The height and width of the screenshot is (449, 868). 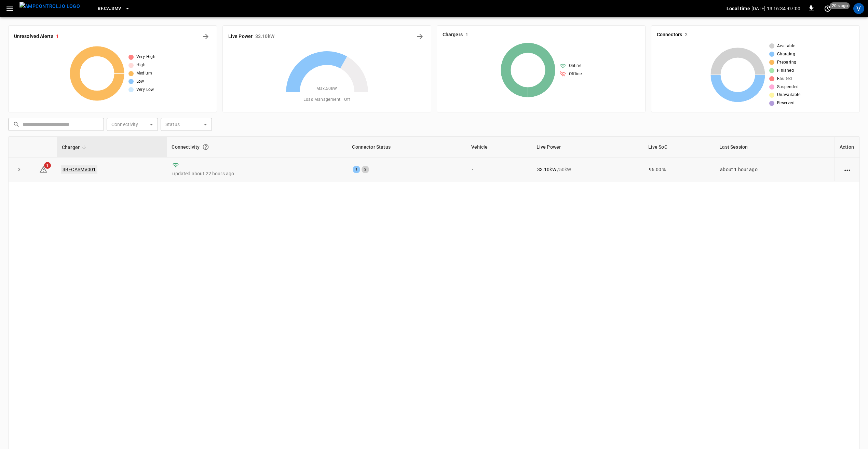 I want to click on button: Energy Overview, so click(x=420, y=37).